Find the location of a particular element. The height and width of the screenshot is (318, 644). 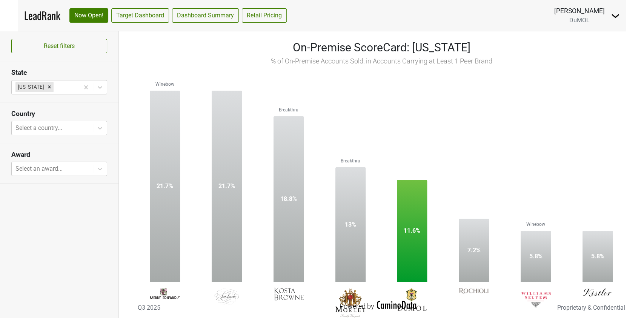

text: 11.6% is located at coordinates (412, 230).